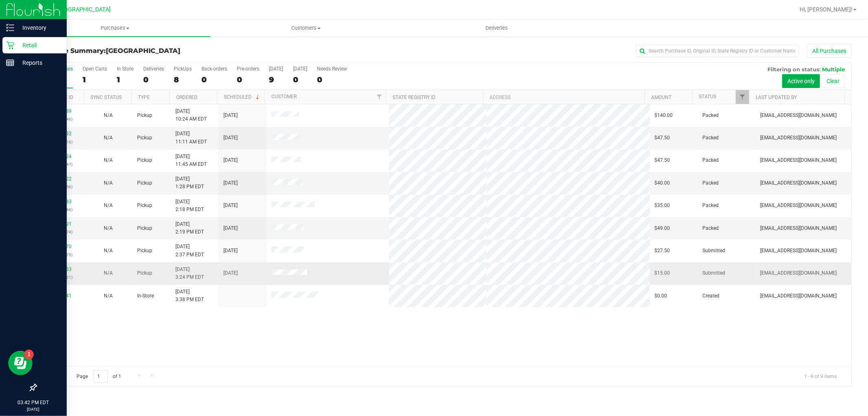  What do you see at coordinates (332, 69) in the screenshot?
I see `div: Needs Review` at bounding box center [332, 69].